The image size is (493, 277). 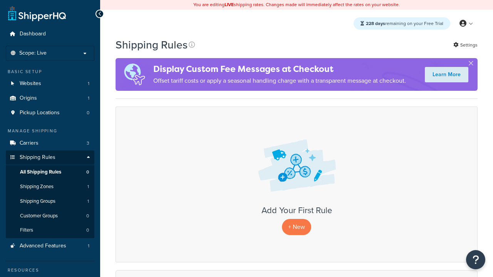 What do you see at coordinates (50, 187) in the screenshot?
I see `li: Shipping Zones` at bounding box center [50, 187].